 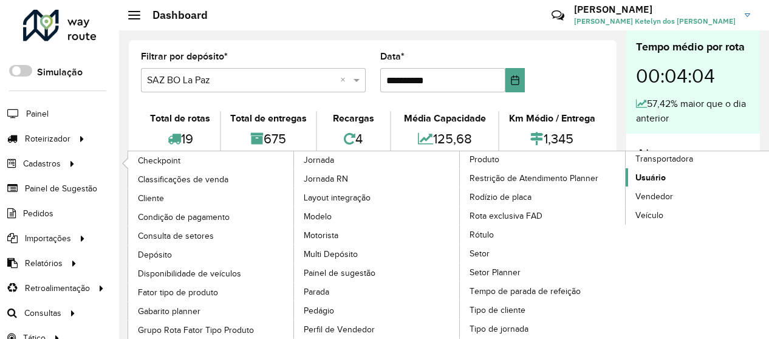 What do you see at coordinates (47, 138) in the screenshot?
I see `span: Roteirizador` at bounding box center [47, 138].